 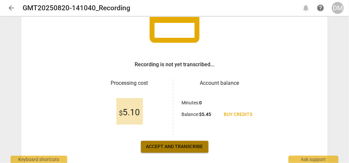 I want to click on p: Minutes :, so click(x=191, y=103).